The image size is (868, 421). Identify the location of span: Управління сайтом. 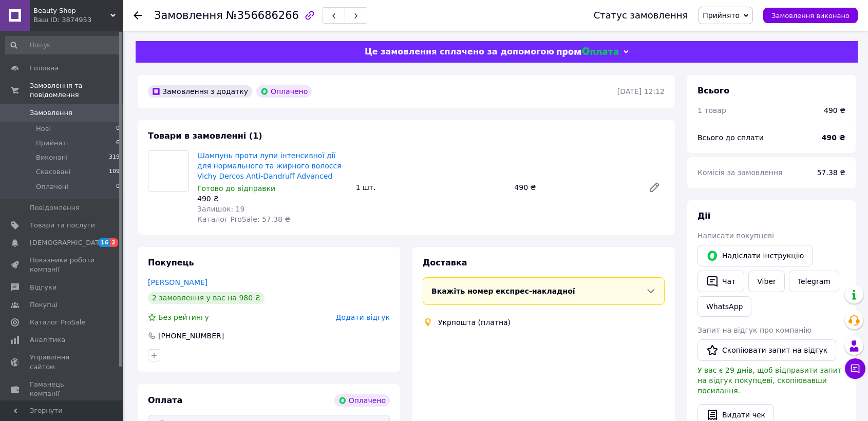
(62, 362).